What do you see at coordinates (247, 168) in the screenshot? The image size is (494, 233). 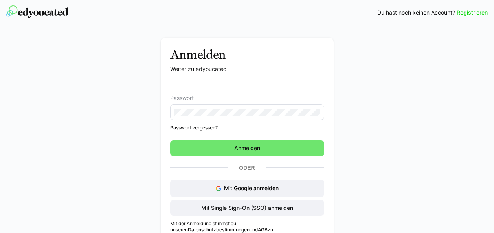 I see `p: Oder` at bounding box center [247, 168].